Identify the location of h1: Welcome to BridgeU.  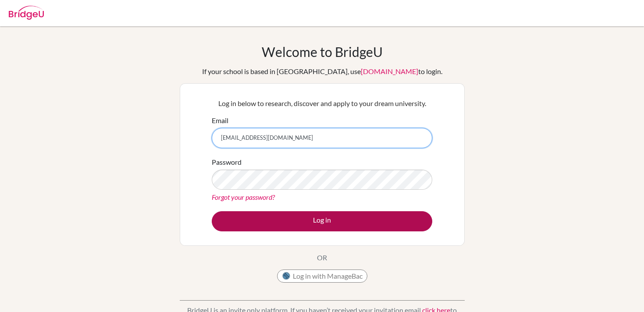
(322, 52).